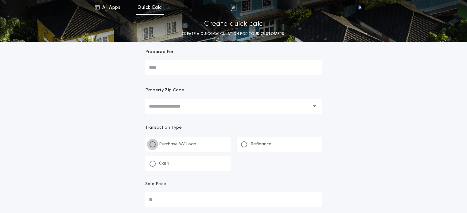 The width and height of the screenshot is (467, 213). Describe the element at coordinates (233, 200) in the screenshot. I see `input: Sale Price` at that location.